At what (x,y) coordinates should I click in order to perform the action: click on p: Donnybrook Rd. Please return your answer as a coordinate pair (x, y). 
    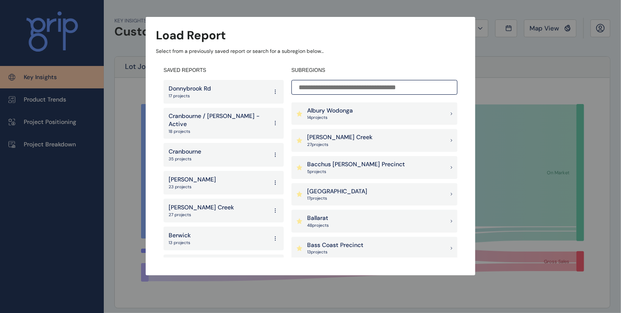
    Looking at the image, I should click on (190, 89).